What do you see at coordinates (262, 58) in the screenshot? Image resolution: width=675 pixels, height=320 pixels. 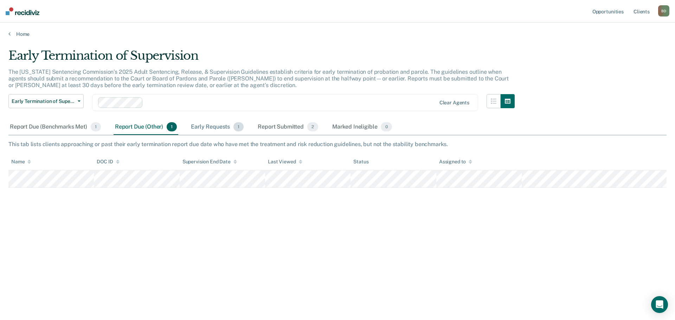 I see `div: Early Termination of Supervision` at bounding box center [262, 58].